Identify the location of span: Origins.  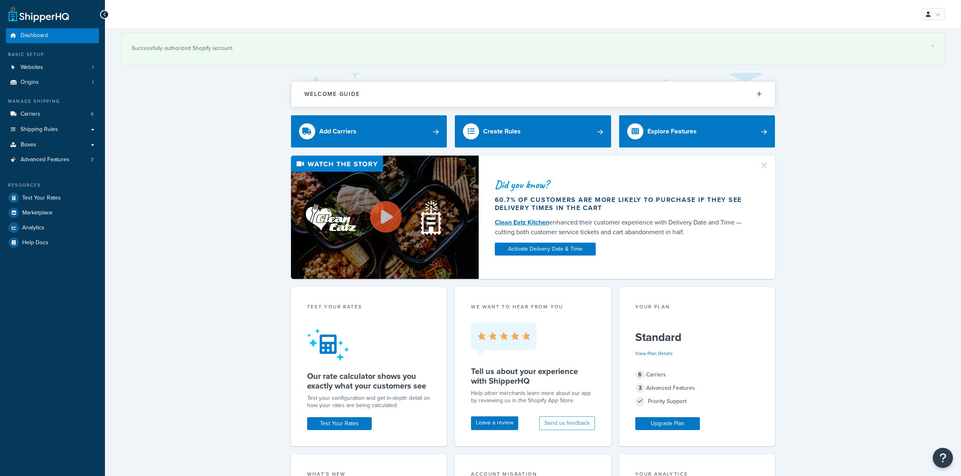
(29, 82).